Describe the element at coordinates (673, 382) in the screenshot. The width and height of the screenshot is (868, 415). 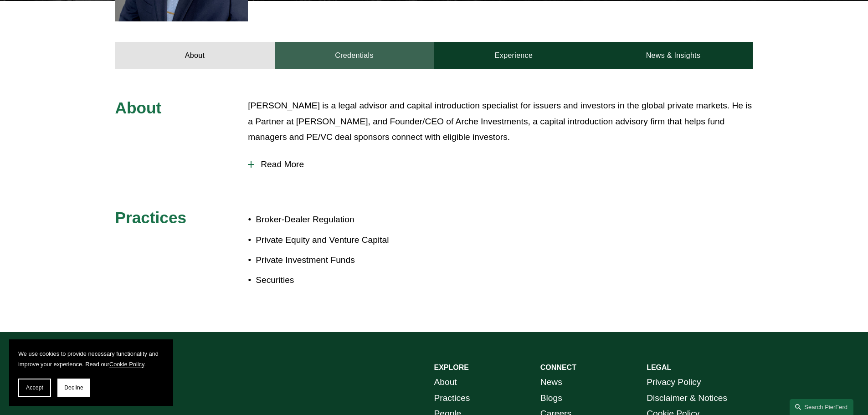
I see `a: Privacy Policy` at that location.